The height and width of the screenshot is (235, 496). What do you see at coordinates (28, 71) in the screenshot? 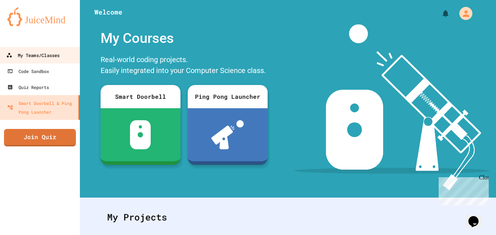
I see `div: Code Sandbox` at bounding box center [28, 71].